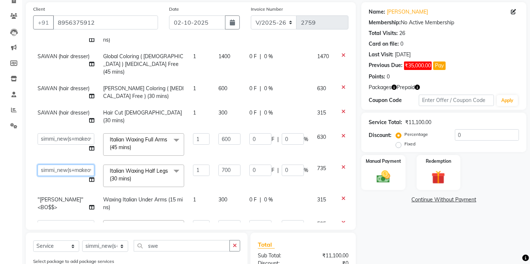 The width and height of the screenshot is (530, 264). What do you see at coordinates (385, 22) in the screenshot?
I see `div: Membership:` at bounding box center [385, 22].